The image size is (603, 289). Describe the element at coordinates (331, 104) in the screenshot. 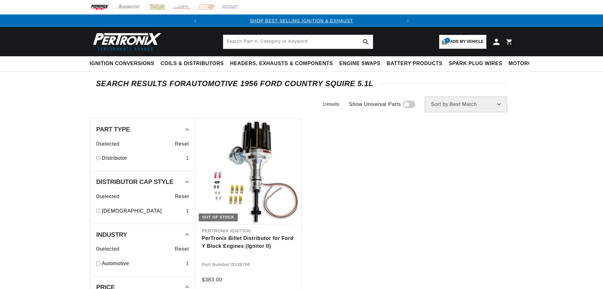

I see `span: 1 results` at that location.